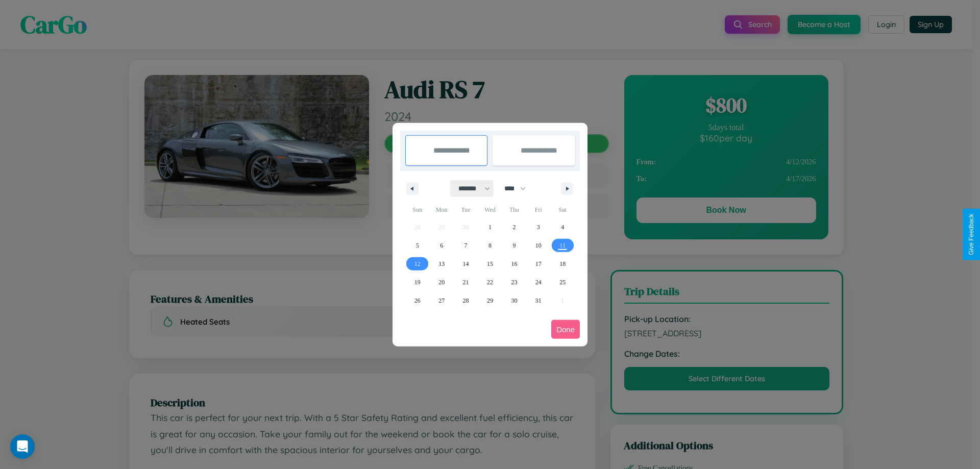 The image size is (980, 469). I want to click on span: 8, so click(490, 246).